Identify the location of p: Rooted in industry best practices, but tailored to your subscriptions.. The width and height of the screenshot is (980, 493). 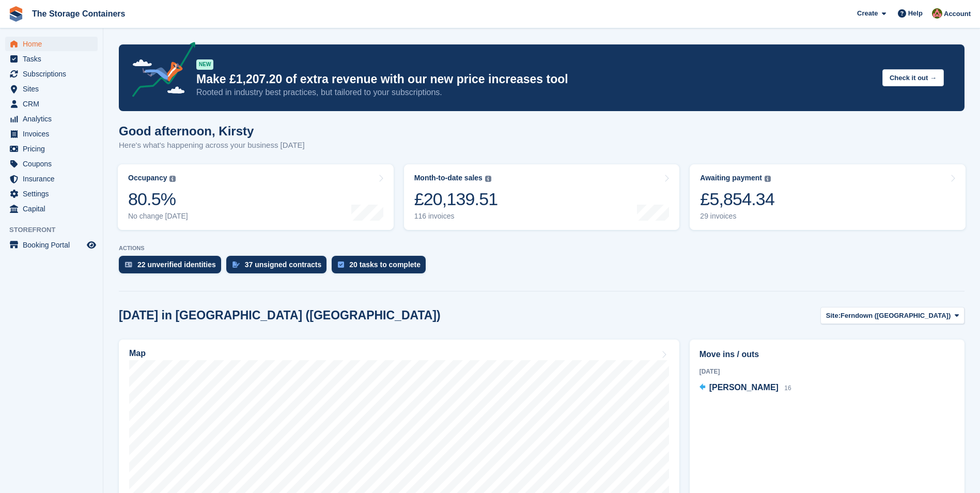
(535, 93).